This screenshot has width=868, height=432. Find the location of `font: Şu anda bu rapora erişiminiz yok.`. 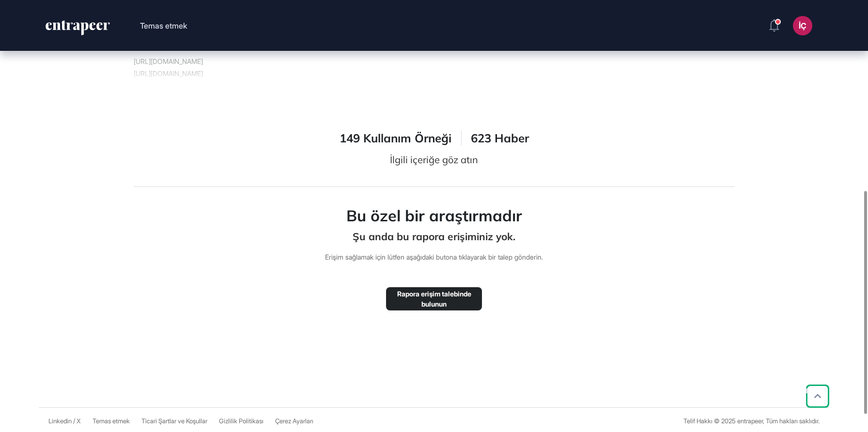

font: Şu anda bu rapora erişiminiz yok. is located at coordinates (434, 236).